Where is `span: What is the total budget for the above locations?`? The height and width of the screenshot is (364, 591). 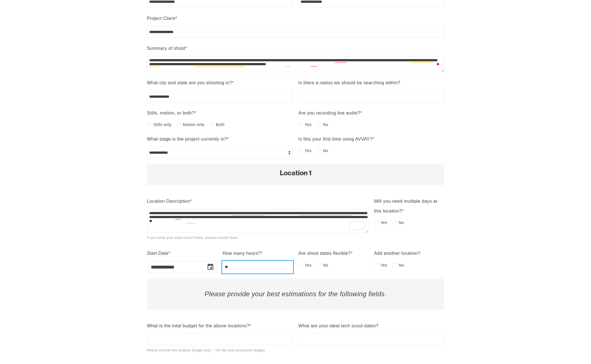 span: What is the total budget for the above locations? is located at coordinates (198, 326).